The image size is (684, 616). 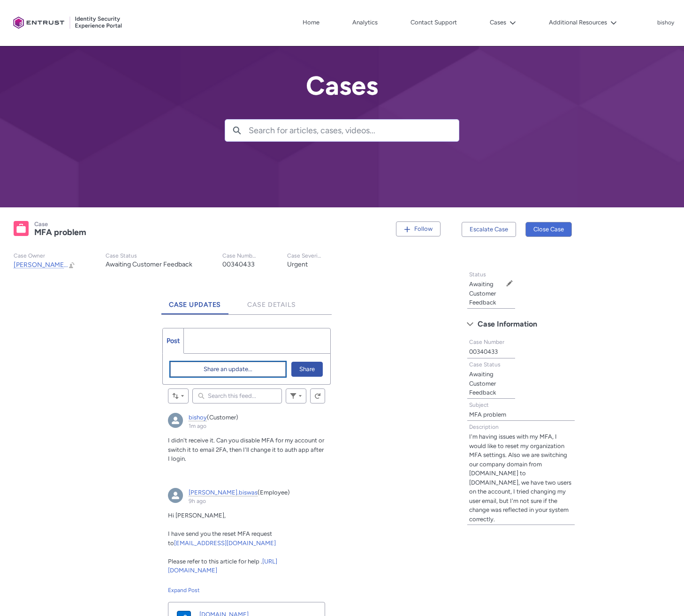 What do you see at coordinates (418, 229) in the screenshot?
I see `button: Follow` at bounding box center [418, 229].